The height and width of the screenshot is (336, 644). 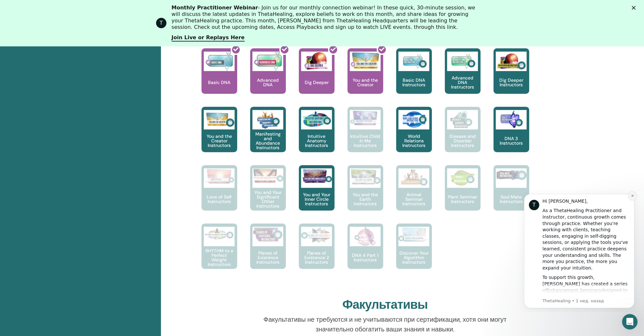 I want to click on a: Planes of Existence 2 Instructors Planes of Existence 2 Instructors, so click(x=316, y=253).